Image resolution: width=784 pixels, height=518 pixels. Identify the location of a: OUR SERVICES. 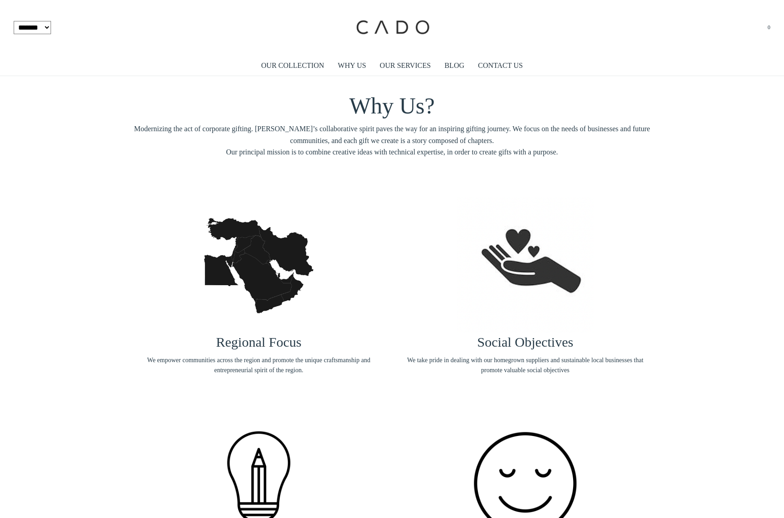
(405, 66).